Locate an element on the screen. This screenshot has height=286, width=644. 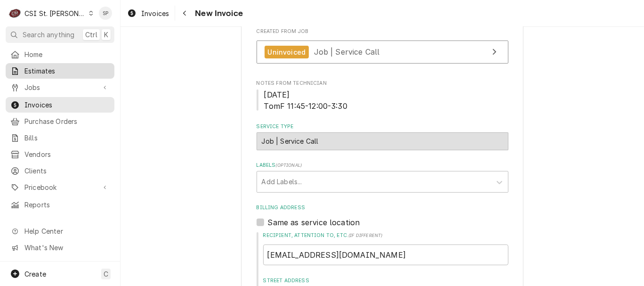
div: Created From Job is located at coordinates (382, 48).